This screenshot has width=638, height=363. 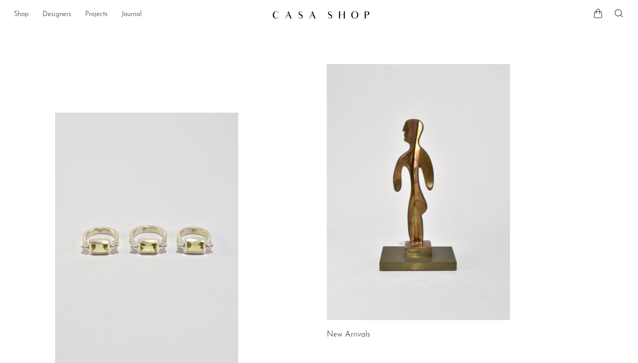 What do you see at coordinates (96, 15) in the screenshot?
I see `a: Projects` at bounding box center [96, 15].